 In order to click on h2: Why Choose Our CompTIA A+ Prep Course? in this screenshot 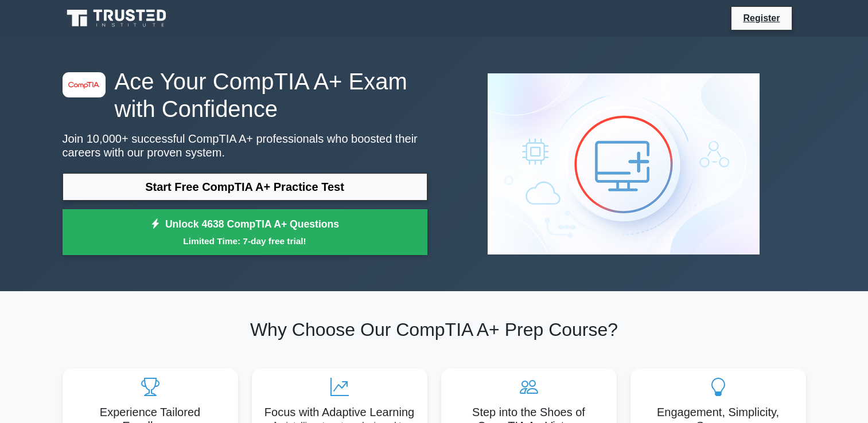, I will do `click(434, 330)`.